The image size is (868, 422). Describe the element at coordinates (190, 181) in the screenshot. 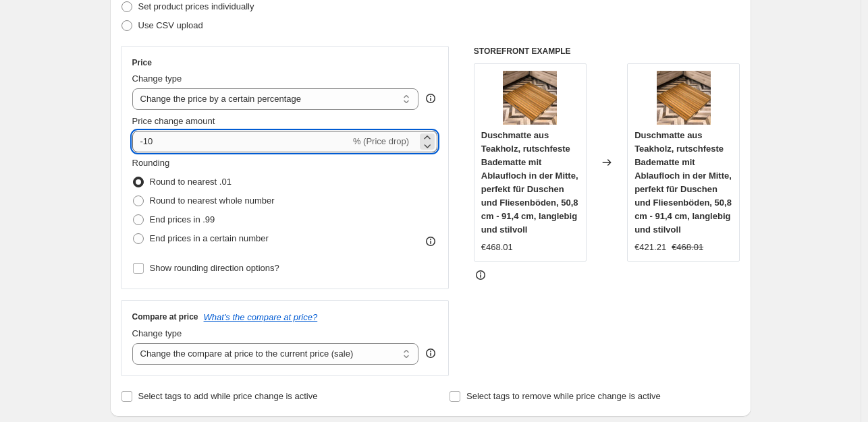

I see `span: Round to nearest .01` at that location.